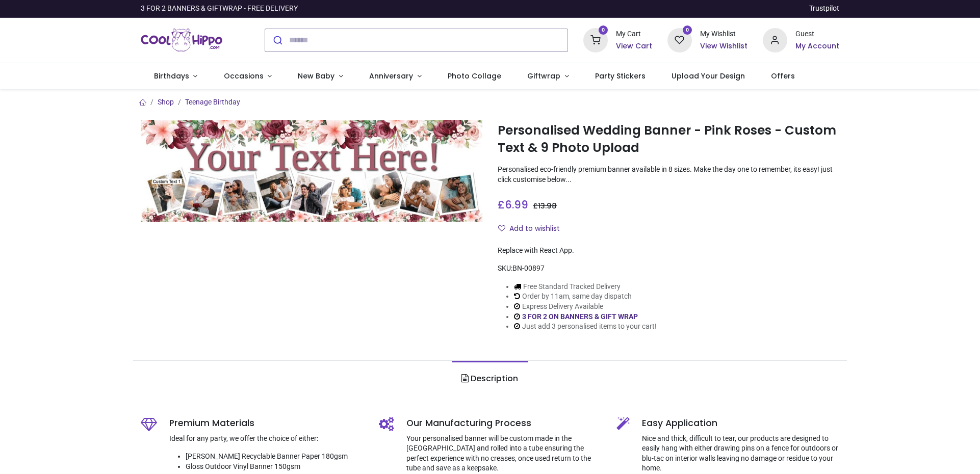 The width and height of the screenshot is (980, 474). Describe the element at coordinates (634, 46) in the screenshot. I see `h6: View Cart` at that location.